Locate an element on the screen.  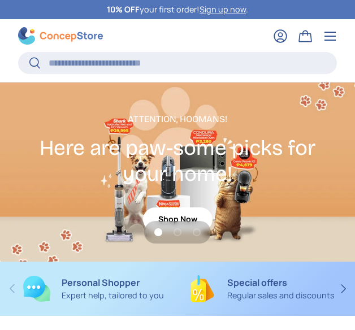
p: Expert help, tailored to you is located at coordinates (112, 296).